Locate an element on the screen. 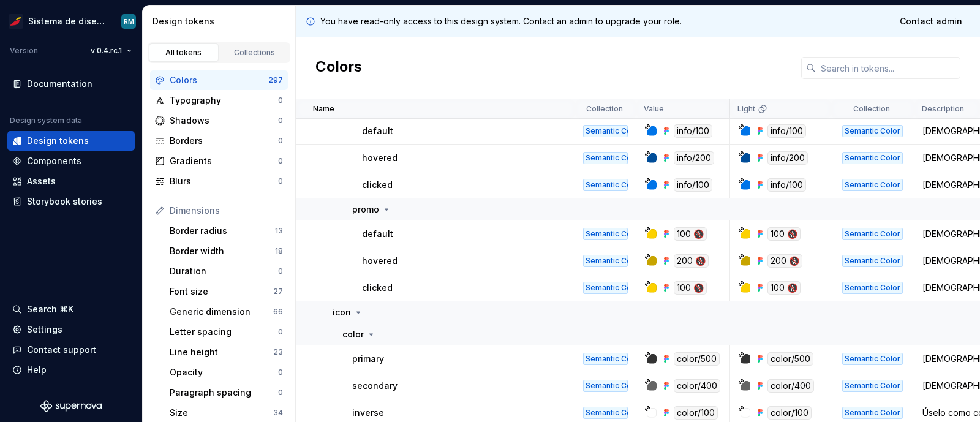  div: Border radius is located at coordinates (222, 231).